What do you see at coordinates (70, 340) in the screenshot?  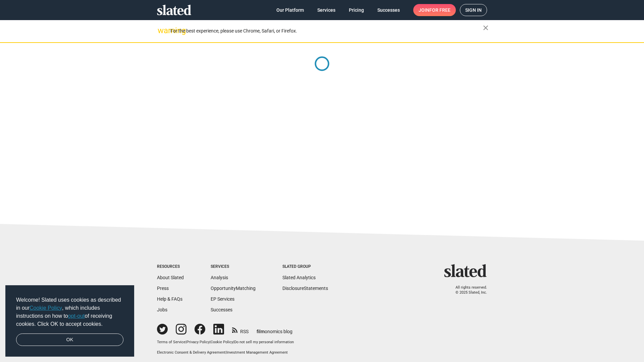 I see `a: dismiss cookie message` at bounding box center [70, 340].